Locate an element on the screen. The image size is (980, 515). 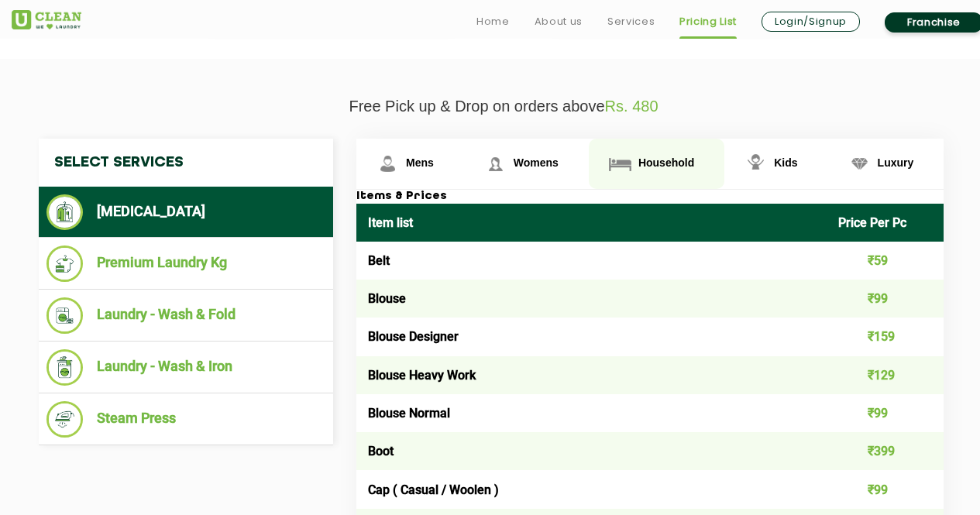
span: Luxury is located at coordinates (895, 163).